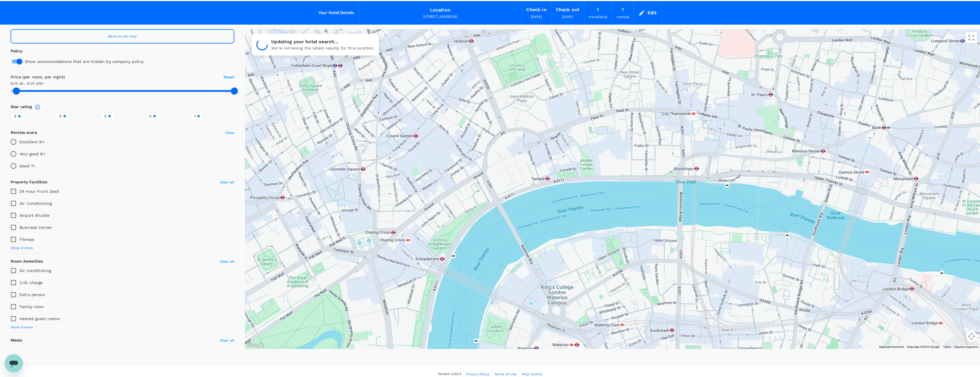 The width and height of the screenshot is (980, 377). What do you see at coordinates (598, 17) in the screenshot?
I see `span: traveller(s)` at bounding box center [598, 17].